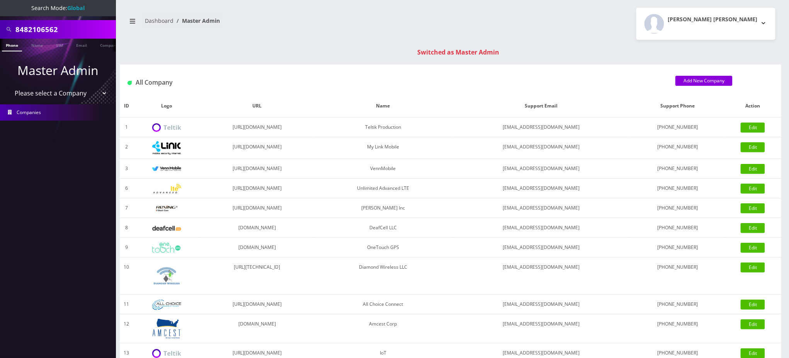 This screenshot has width=789, height=358. What do you see at coordinates (166, 328) in the screenshot?
I see `img: Amcest Corp` at bounding box center [166, 328].